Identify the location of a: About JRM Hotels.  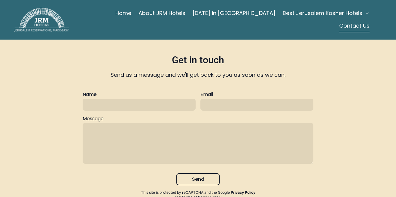
(162, 13).